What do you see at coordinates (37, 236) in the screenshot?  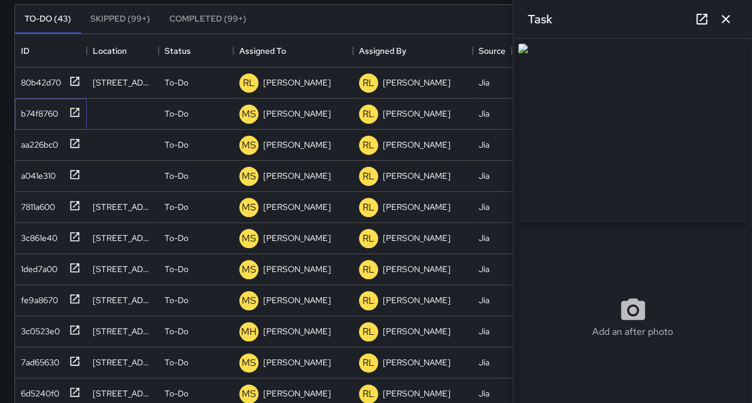 I see `div: 3c861e40` at bounding box center [37, 236].